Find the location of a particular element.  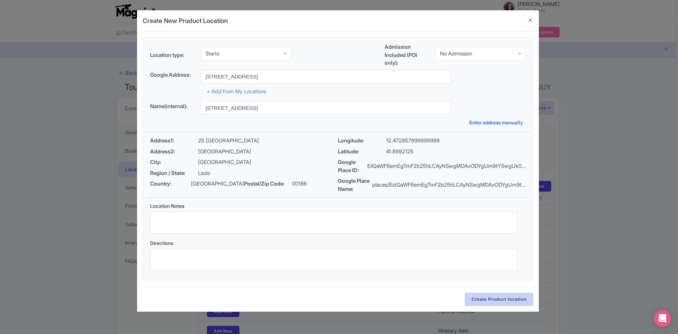

a: + Add from My Locations is located at coordinates (236, 91).